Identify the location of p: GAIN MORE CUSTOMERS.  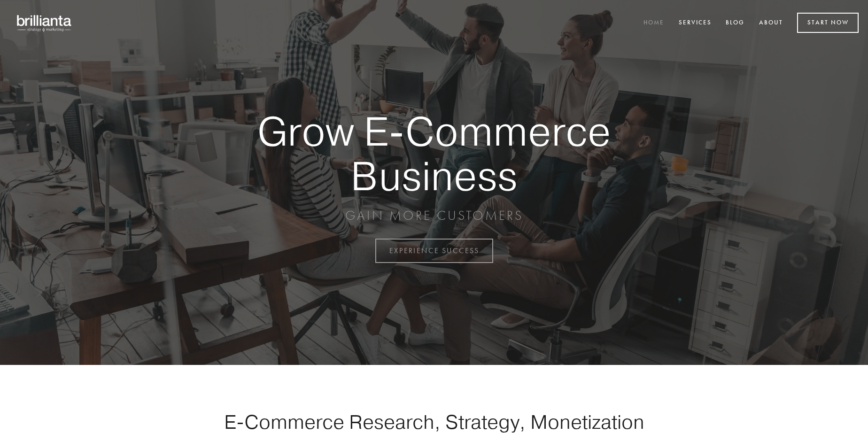
(434, 215).